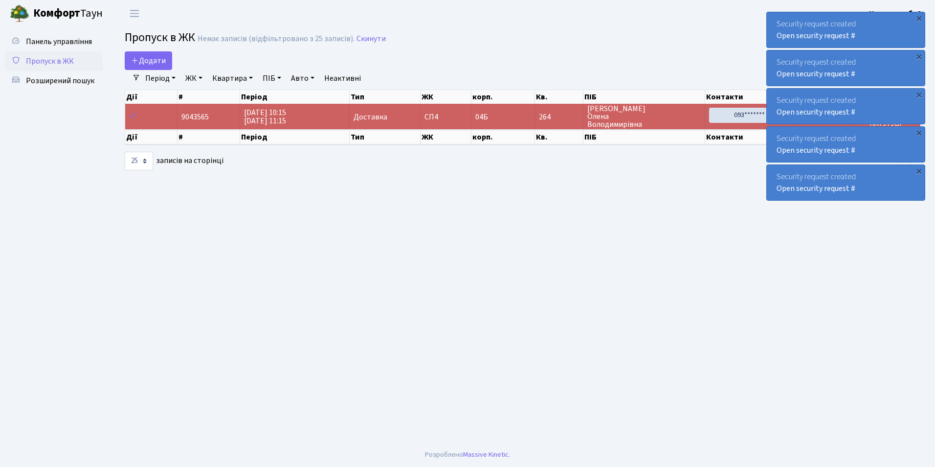  What do you see at coordinates (57, 13) in the screenshot?
I see `b: Комфорт` at bounding box center [57, 13].